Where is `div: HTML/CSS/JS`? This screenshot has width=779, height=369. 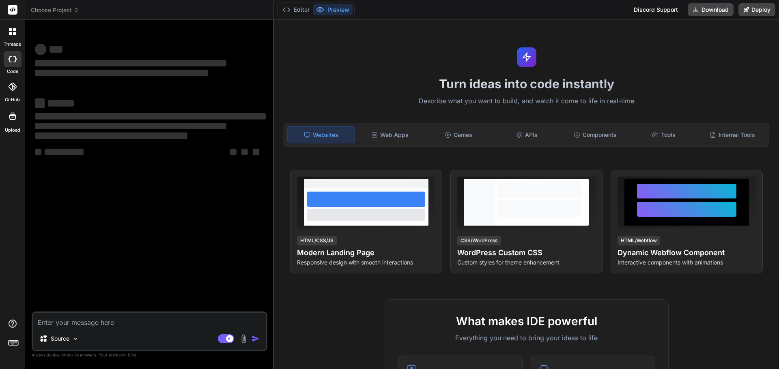
div: HTML/CSS/JS is located at coordinates (317, 241).